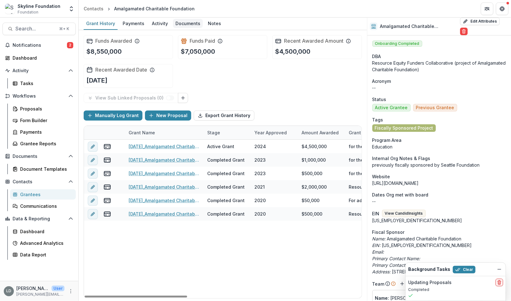 This screenshot has width=511, height=301. I want to click on p: User, so click(58, 289).